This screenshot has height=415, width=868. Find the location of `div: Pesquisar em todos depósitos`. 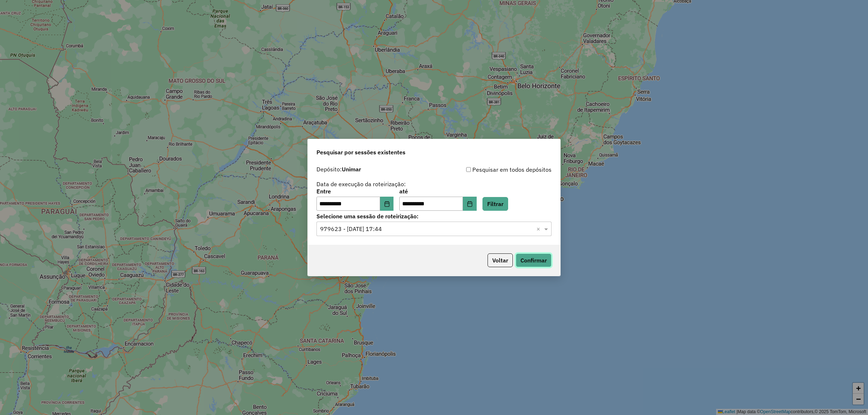

div: Pesquisar em todos depósitos is located at coordinates (493, 170).